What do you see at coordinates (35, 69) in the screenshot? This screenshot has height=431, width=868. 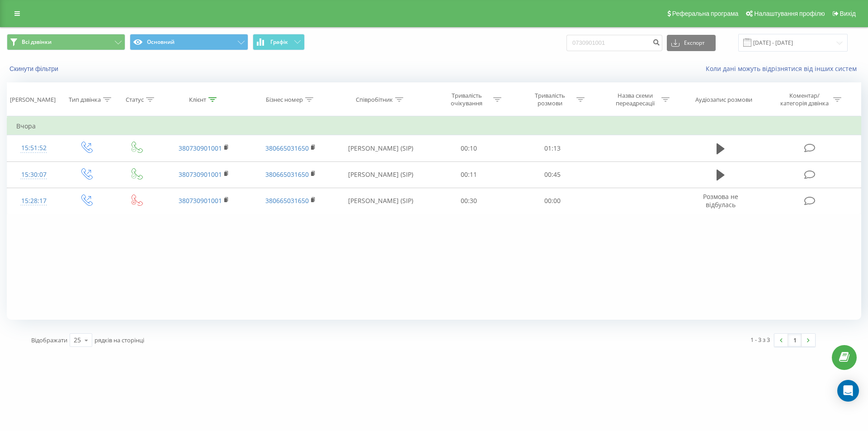 I see `button: Скинути фільтри` at bounding box center [35, 69].